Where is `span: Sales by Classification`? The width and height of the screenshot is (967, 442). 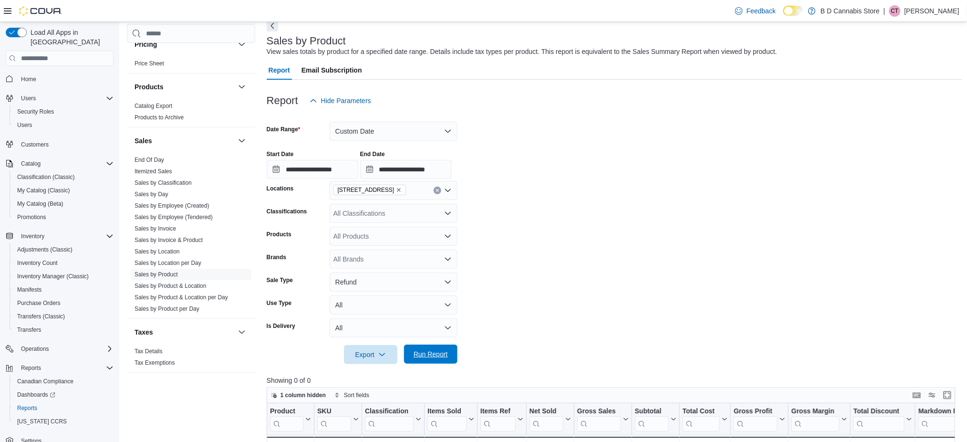 span: Sales by Classification is located at coordinates (163, 183).